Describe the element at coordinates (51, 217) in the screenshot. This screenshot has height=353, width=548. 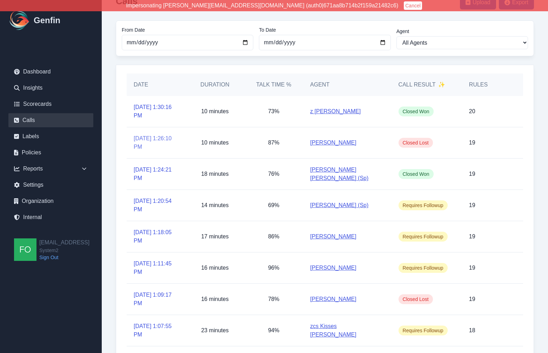
I see `a: Internal` at that location.